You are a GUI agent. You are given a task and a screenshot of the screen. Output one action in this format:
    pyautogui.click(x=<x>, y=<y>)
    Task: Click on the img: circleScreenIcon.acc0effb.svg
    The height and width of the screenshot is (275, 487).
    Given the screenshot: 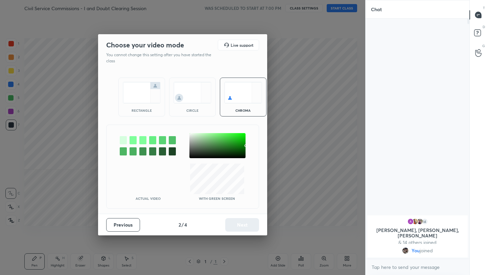 What is the action you would take?
    pyautogui.click(x=192, y=92)
    